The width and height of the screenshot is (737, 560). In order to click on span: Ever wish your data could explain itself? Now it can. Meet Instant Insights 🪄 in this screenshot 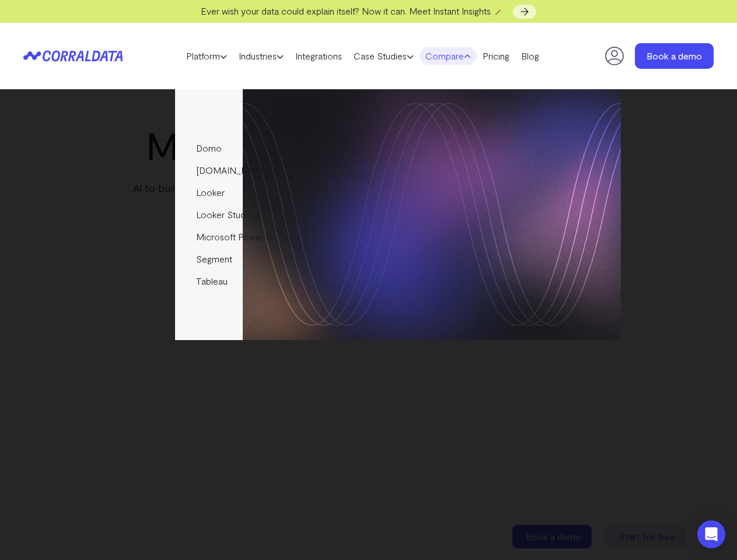, I will do `click(353, 10)`.